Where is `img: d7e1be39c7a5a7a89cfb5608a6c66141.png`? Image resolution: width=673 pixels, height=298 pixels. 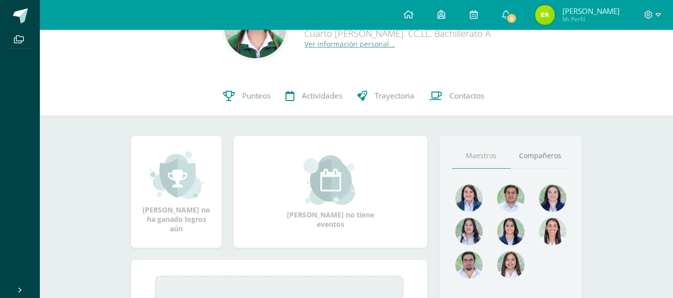
img: d7e1be39c7a5a7a89cfb5608a6c66141.png is located at coordinates (469, 265).